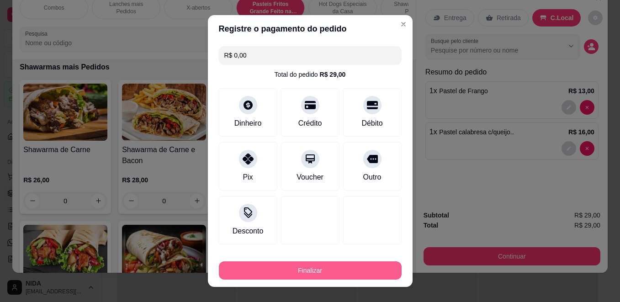 This screenshot has height=302, width=620. Describe the element at coordinates (404, 24) in the screenshot. I see `button: Close` at that location.